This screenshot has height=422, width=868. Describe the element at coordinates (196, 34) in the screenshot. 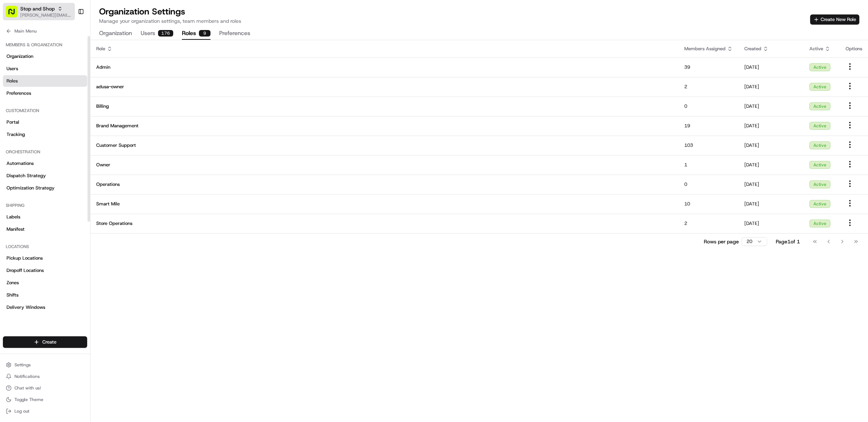

I see `button: Roles` at that location.